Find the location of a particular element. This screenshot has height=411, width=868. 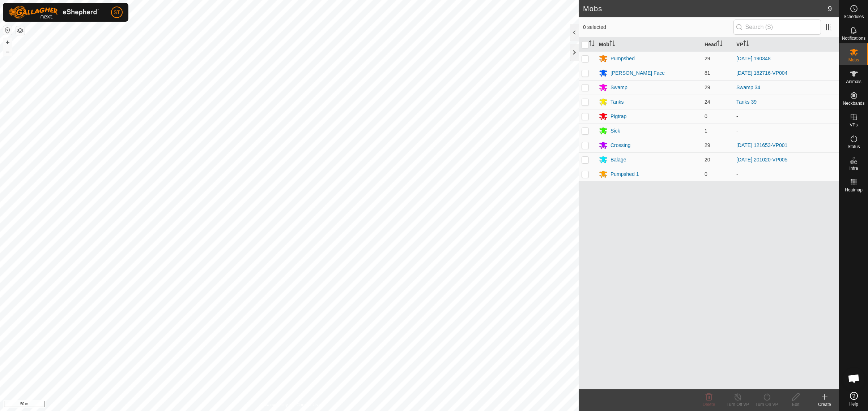

div: Pumpshed is located at coordinates (622, 59).